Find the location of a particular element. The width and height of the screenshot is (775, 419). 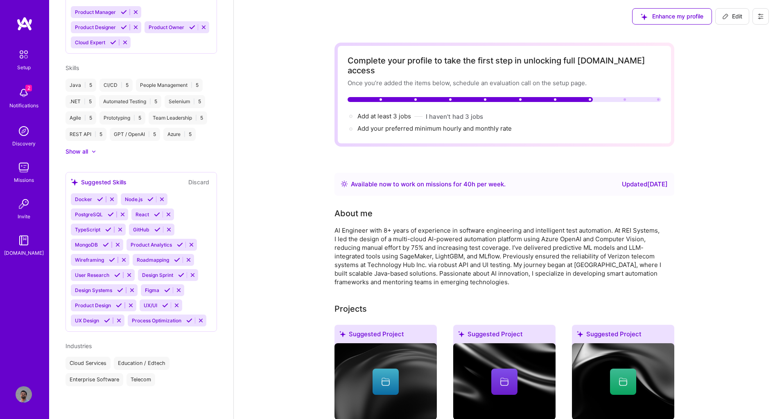

span: Product Owner is located at coordinates (166, 27).